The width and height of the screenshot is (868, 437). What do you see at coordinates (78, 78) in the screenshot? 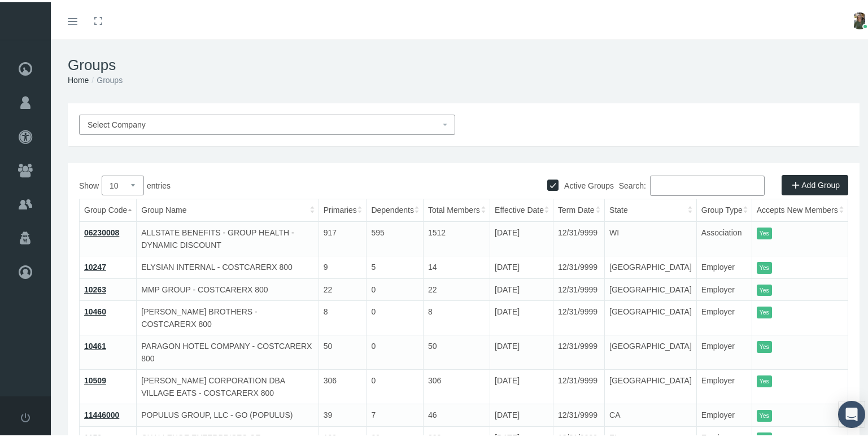
I see `a: Home` at bounding box center [78, 78].